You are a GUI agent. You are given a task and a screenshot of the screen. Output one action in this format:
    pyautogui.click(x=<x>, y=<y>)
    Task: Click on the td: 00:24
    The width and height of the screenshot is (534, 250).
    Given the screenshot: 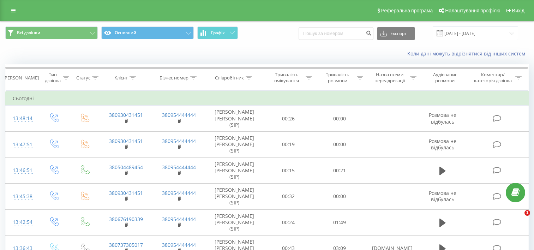 What is the action you would take?
    pyautogui.click(x=288, y=222)
    